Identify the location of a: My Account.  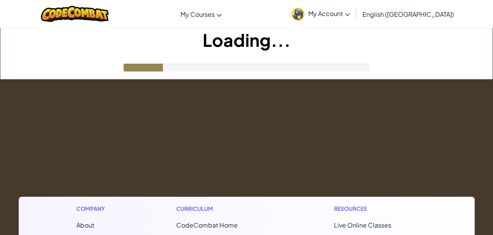
(321, 14).